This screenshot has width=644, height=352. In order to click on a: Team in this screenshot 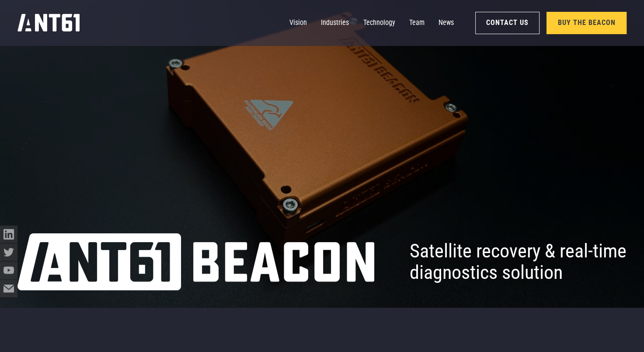, I will do `click(417, 23)`.